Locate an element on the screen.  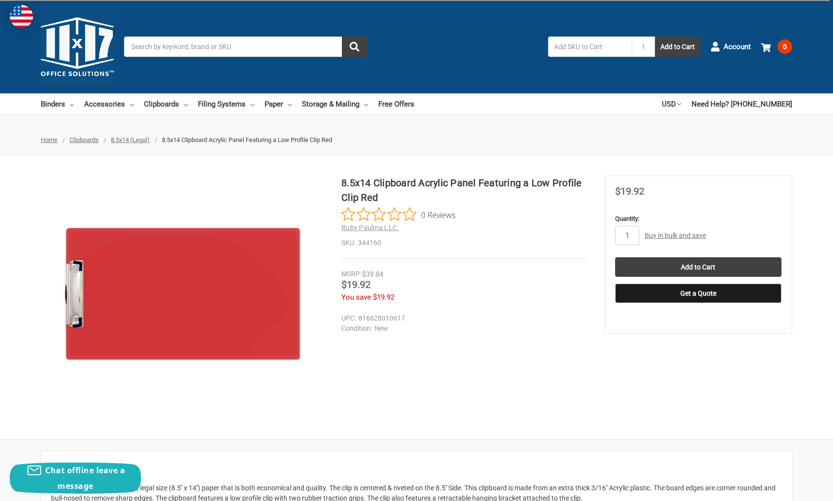
span: 8.5x14 Clipboard Acrylic Panel Featuring a Low Profile Clip Red is located at coordinates (247, 140).